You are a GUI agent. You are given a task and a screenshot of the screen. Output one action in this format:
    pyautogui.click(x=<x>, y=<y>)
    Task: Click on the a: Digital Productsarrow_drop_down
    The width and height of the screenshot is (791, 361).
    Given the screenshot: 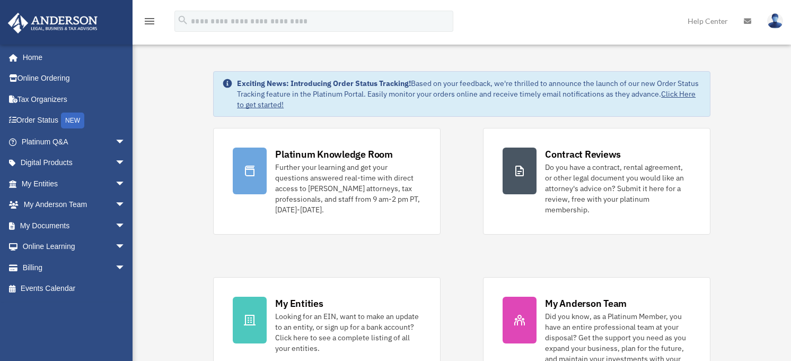 What is the action you would take?
    pyautogui.click(x=74, y=163)
    